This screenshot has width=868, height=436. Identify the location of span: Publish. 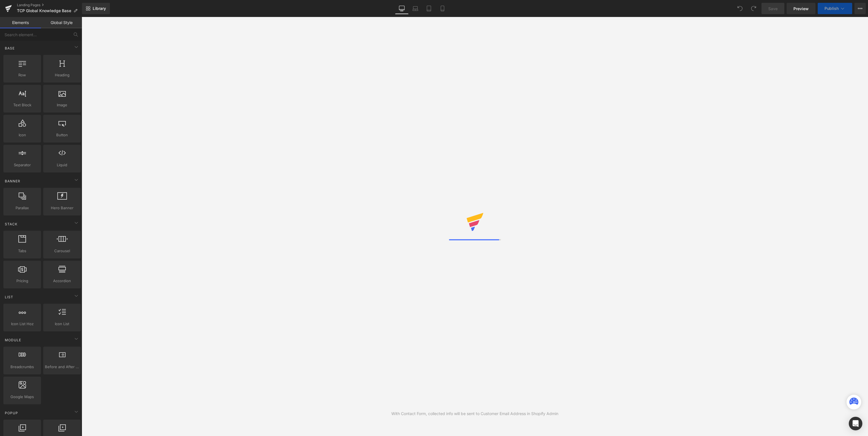
(832, 9).